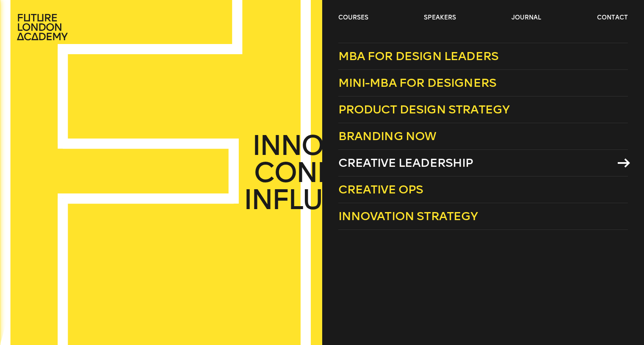 The image size is (644, 345). Describe the element at coordinates (408, 216) in the screenshot. I see `span: Innovation Strategy` at that location.